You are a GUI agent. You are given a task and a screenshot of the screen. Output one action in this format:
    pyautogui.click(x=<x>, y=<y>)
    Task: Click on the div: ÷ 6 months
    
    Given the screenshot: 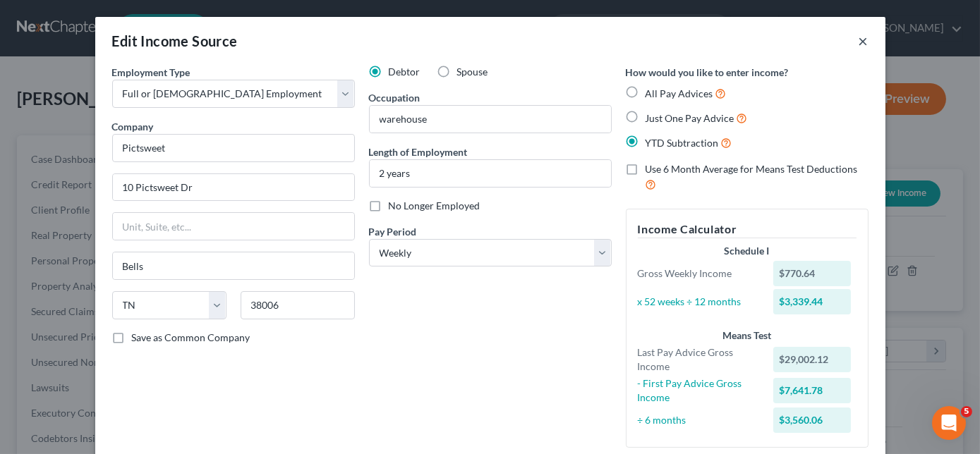 What is the action you would take?
    pyautogui.click(x=698, y=420)
    